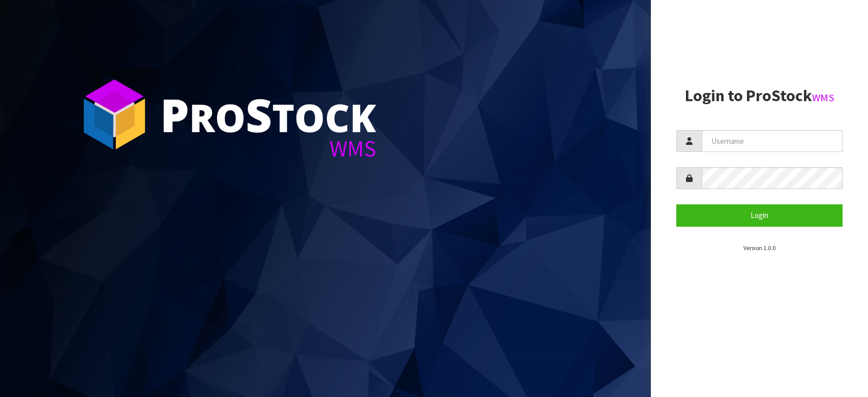  Describe the element at coordinates (114, 114) in the screenshot. I see `img: ProStock Cube` at that location.